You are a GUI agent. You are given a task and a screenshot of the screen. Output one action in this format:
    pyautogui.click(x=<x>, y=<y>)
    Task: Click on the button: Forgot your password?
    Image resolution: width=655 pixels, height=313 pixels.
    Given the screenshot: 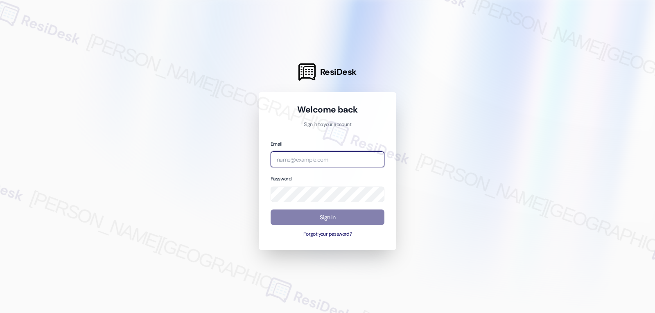 What is the action you would take?
    pyautogui.click(x=327, y=235)
    